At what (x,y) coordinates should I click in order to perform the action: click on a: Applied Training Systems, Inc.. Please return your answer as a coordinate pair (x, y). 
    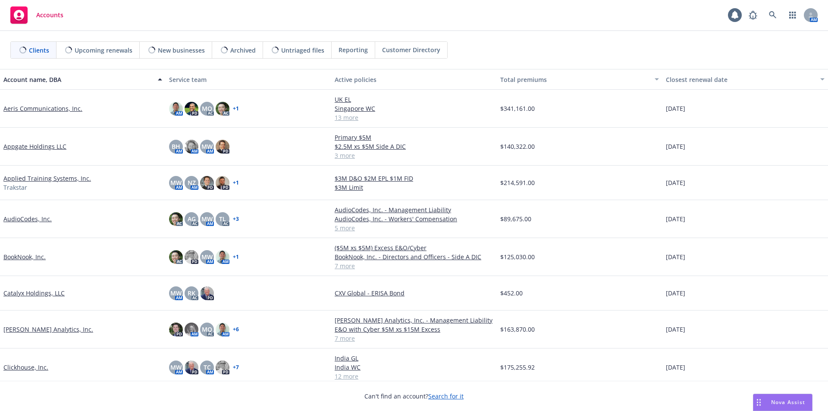
    Looking at the image, I should click on (47, 178).